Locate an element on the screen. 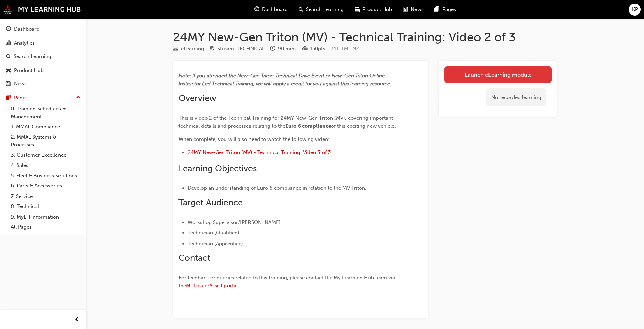  a: search-iconSearch Learning is located at coordinates (321, 9).